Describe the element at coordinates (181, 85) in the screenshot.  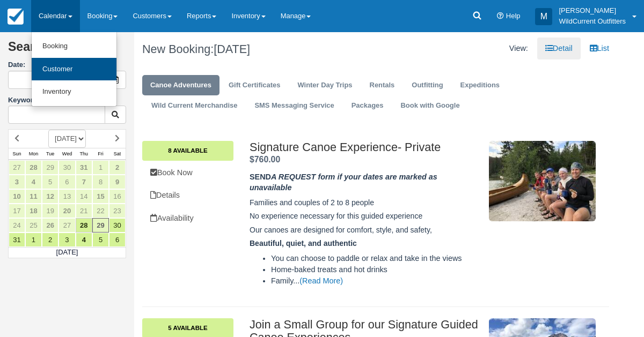
I see `a: Canoe Adventures` at that location.